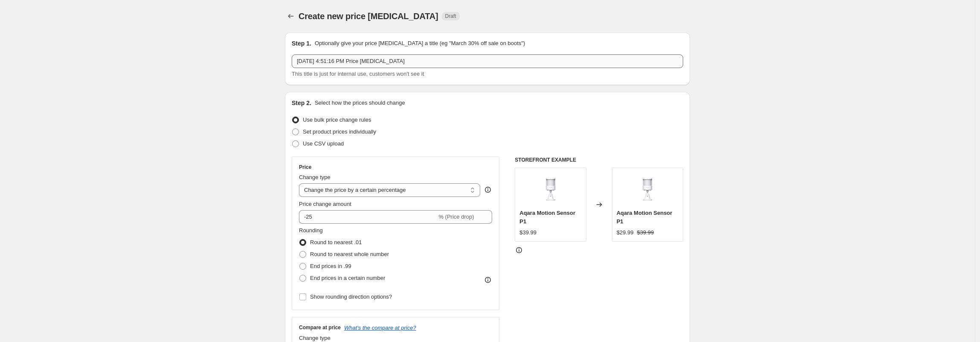 The image size is (980, 342). I want to click on span: End prices in .99, so click(330, 266).